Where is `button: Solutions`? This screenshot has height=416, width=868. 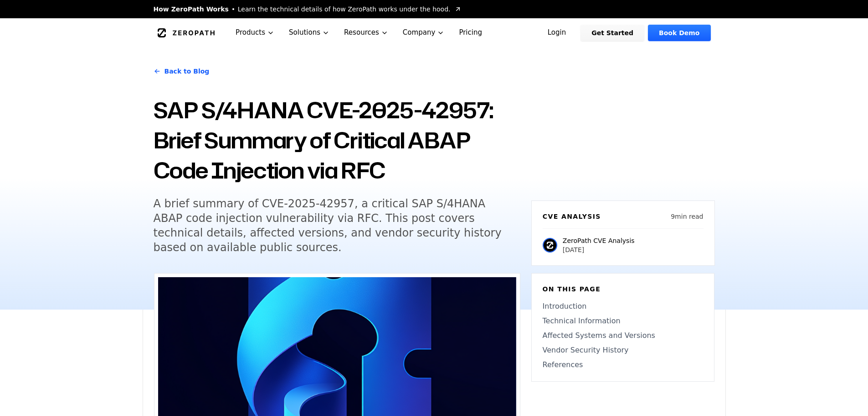
button: Solutions is located at coordinates (309, 33).